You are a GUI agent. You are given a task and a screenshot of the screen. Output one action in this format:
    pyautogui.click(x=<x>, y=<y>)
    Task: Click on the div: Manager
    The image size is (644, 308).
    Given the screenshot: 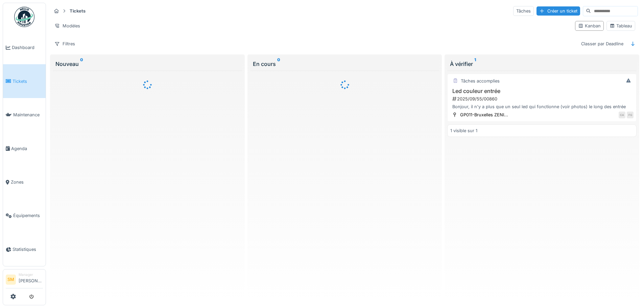 What is the action you would take?
    pyautogui.click(x=31, y=275)
    